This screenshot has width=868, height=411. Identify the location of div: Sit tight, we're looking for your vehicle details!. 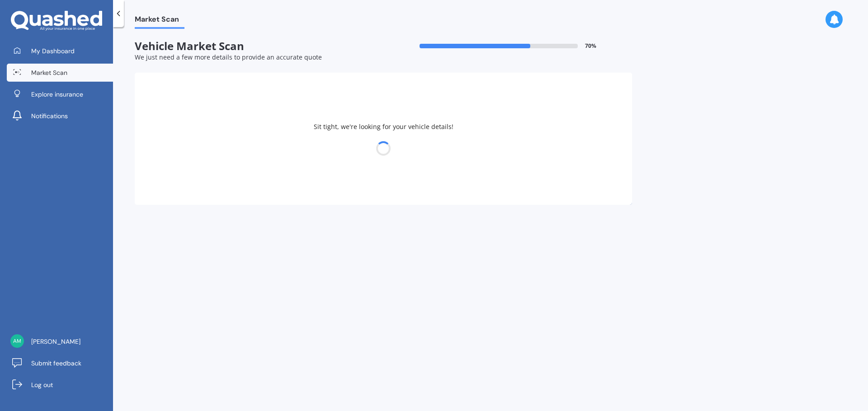
(383, 138).